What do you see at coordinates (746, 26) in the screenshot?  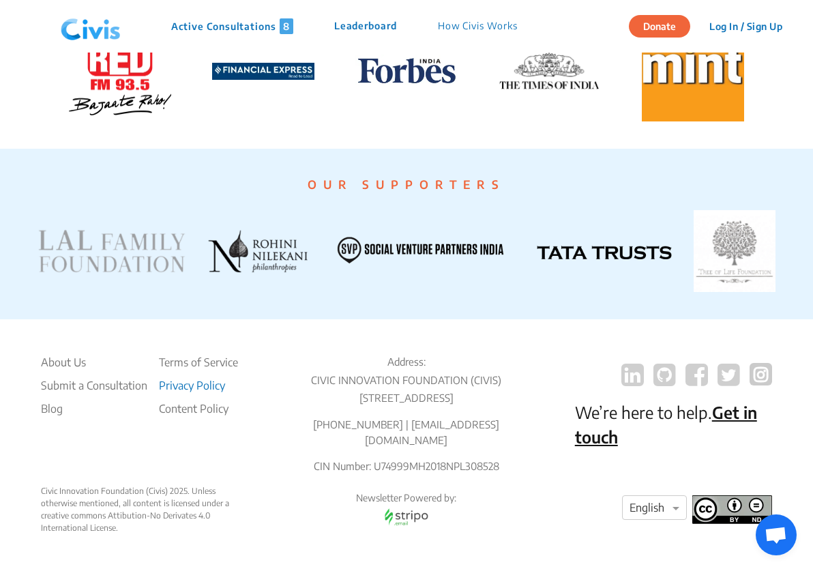 I see `button: Log In / Sign Up` at bounding box center [746, 26].